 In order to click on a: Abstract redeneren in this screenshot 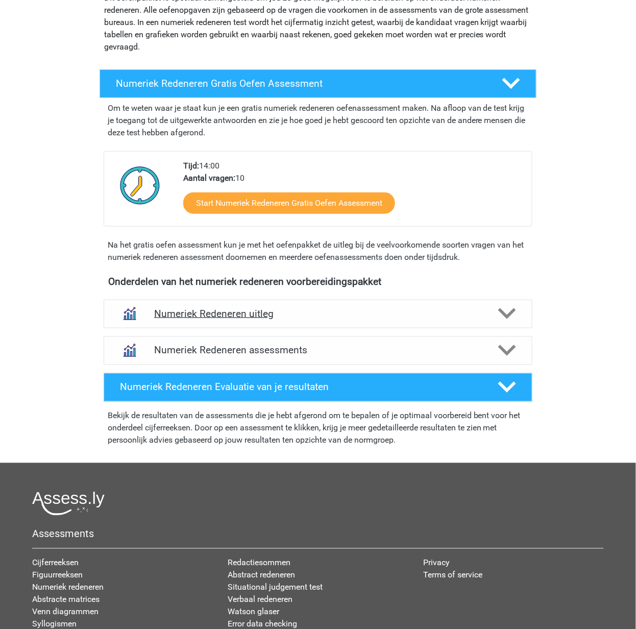, I will do `click(261, 575)`.